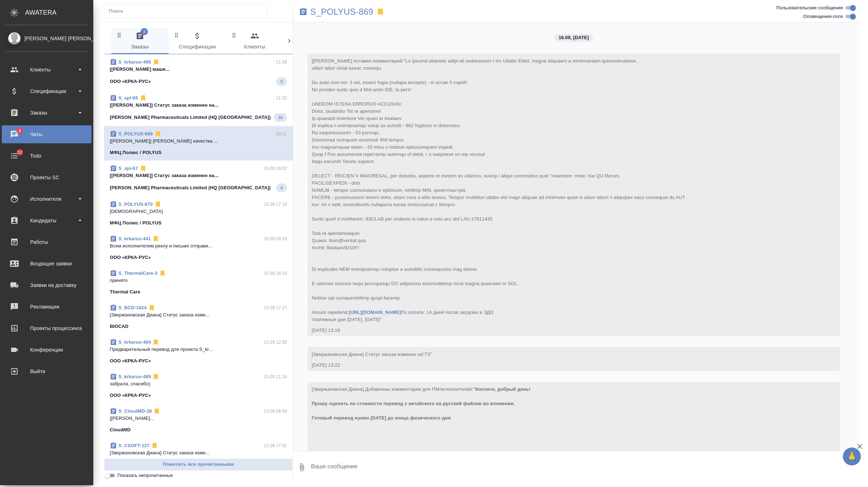 This screenshot has height=487, width=868. I want to click on div: Работы, so click(47, 242).